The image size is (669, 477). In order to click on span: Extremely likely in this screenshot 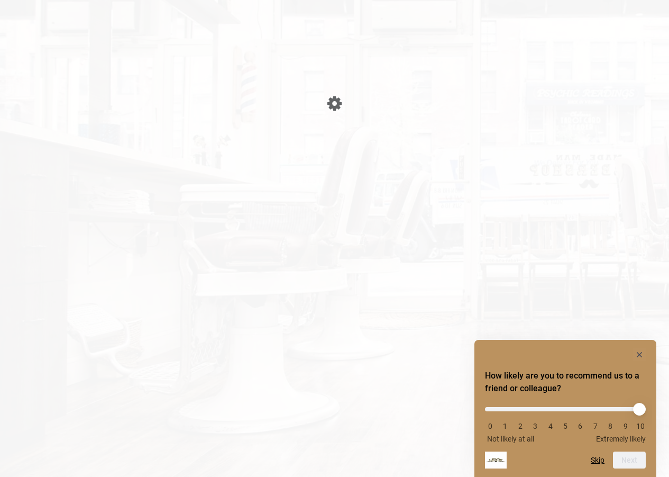, I will do `click(621, 439)`.